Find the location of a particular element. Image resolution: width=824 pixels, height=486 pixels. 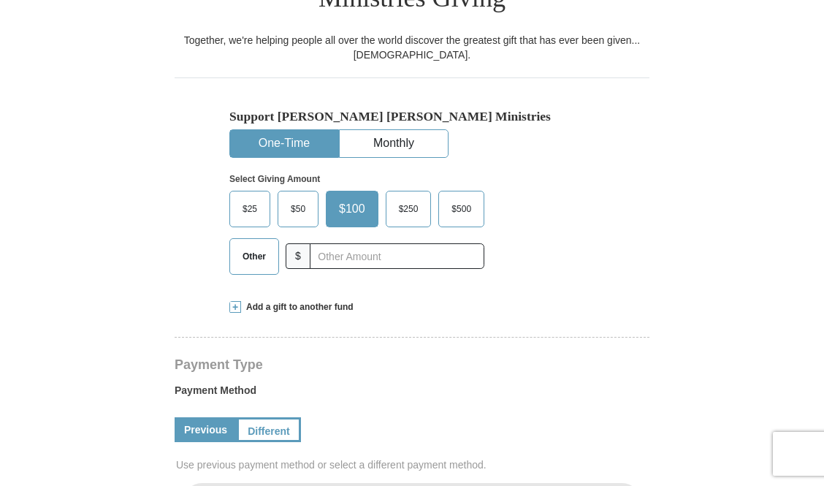

span: $50 is located at coordinates (298, 209).